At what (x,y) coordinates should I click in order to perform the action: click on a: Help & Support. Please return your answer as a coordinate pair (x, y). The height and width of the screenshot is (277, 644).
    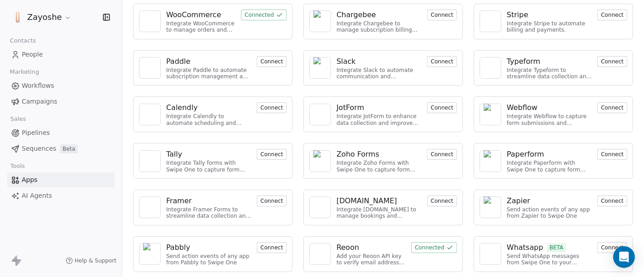
    Looking at the image, I should click on (91, 260).